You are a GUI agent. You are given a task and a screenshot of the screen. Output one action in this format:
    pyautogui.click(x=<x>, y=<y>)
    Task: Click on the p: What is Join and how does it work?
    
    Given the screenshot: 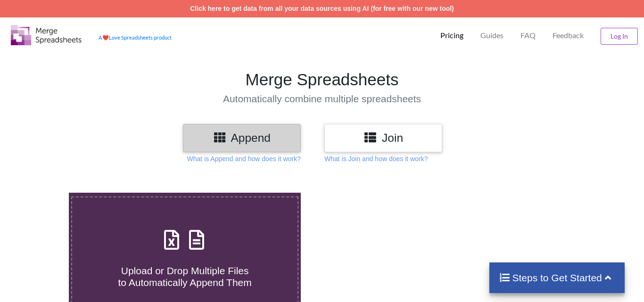 What is the action you would take?
    pyautogui.click(x=376, y=159)
    